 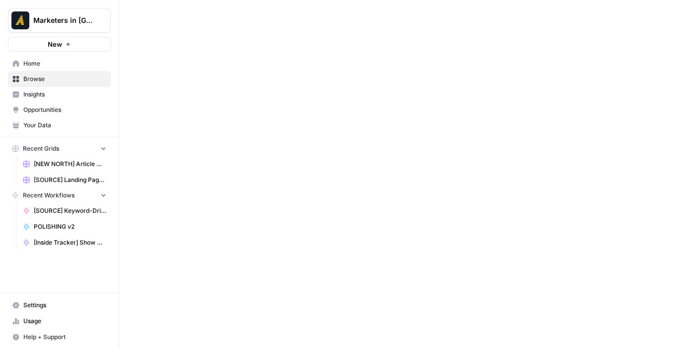 What do you see at coordinates (59, 337) in the screenshot?
I see `button: Help + Support` at bounding box center [59, 337].